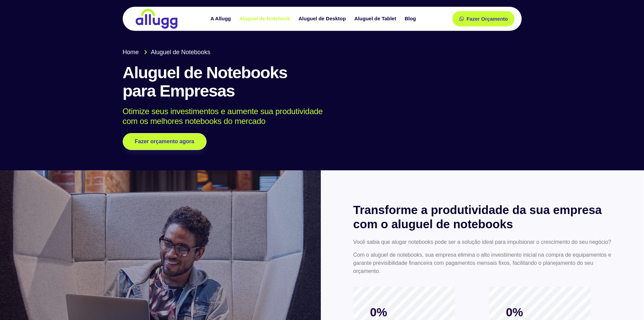  I want to click on span: Fazer Orçamento, so click(487, 18).